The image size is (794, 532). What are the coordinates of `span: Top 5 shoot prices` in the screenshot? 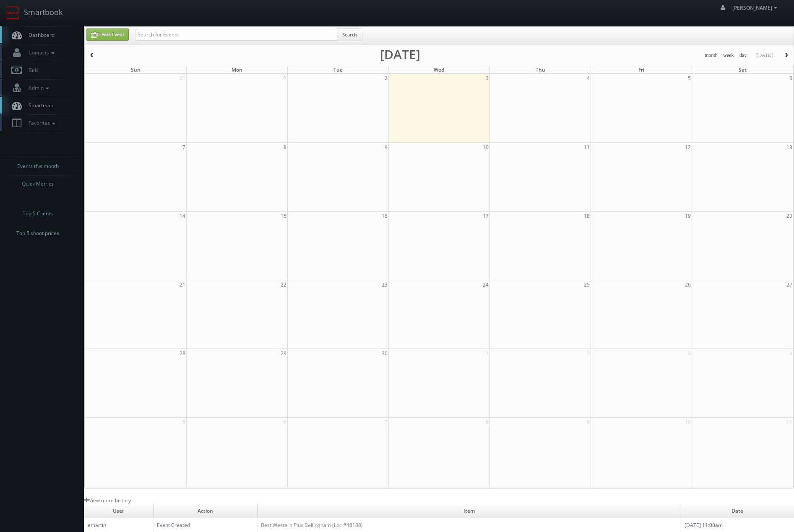 It's located at (38, 234).